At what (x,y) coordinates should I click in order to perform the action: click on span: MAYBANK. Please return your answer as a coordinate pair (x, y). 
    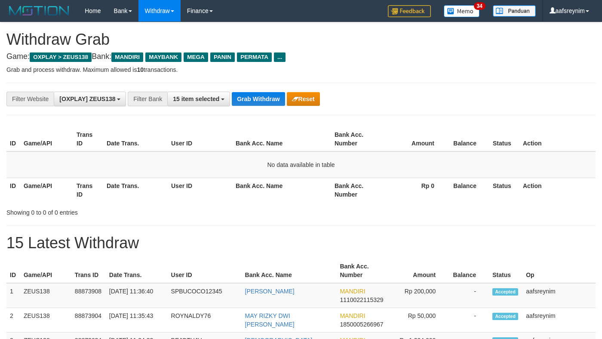
    Looking at the image, I should click on (163, 57).